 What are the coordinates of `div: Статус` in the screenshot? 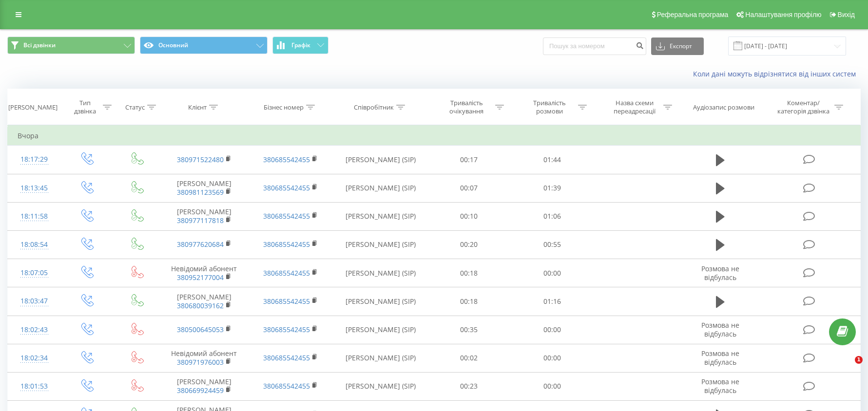 It's located at (135, 107).